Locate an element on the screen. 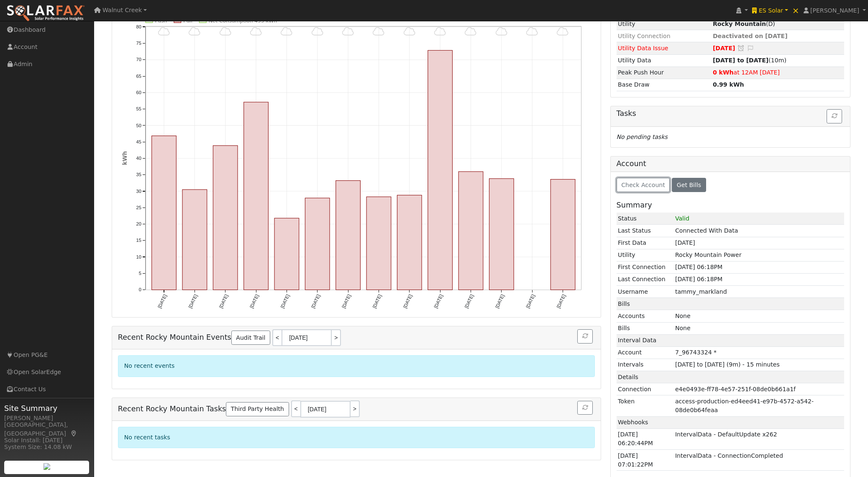 The height and width of the screenshot is (477, 868). text: 20 is located at coordinates (138, 225).